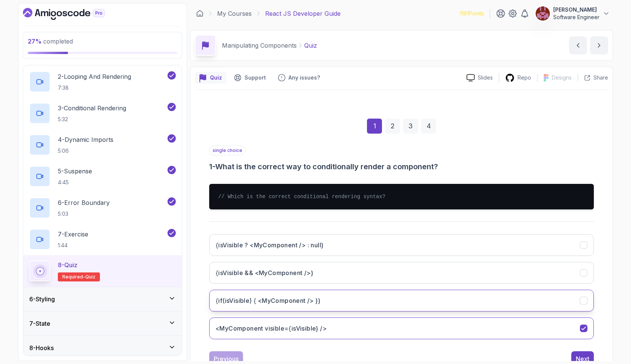  What do you see at coordinates (599, 46) in the screenshot?
I see `button: next content` at bounding box center [599, 46].